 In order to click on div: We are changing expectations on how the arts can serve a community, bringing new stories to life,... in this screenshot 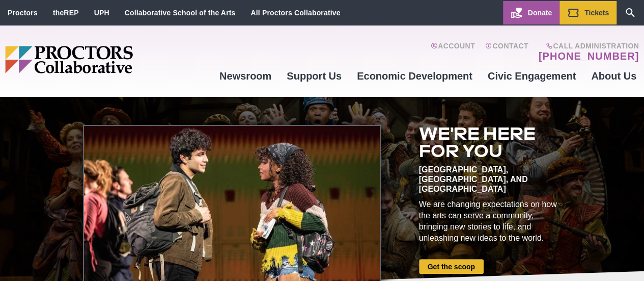, I will do `click(490, 221)`.